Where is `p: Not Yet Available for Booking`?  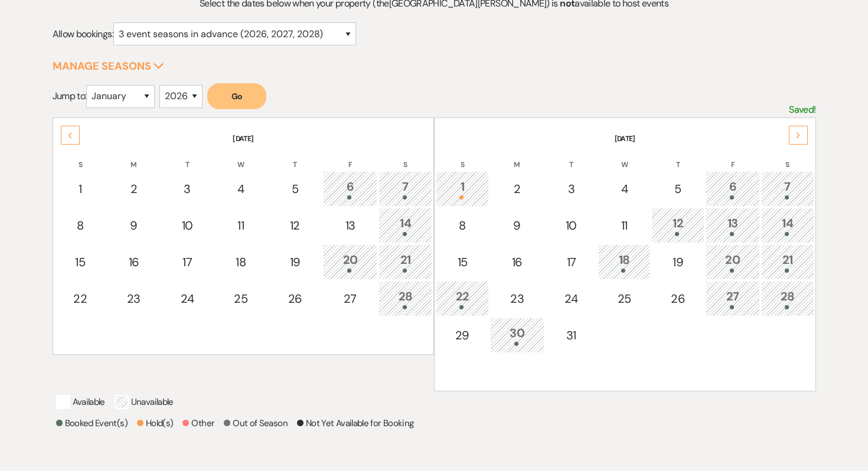
p: Not Yet Available for Booking is located at coordinates (355, 424).